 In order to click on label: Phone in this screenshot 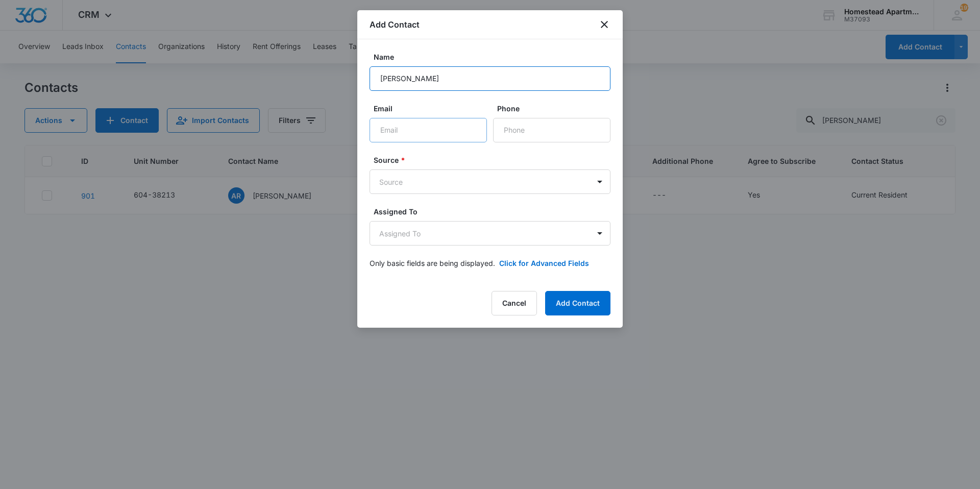, I will do `click(556, 108)`.